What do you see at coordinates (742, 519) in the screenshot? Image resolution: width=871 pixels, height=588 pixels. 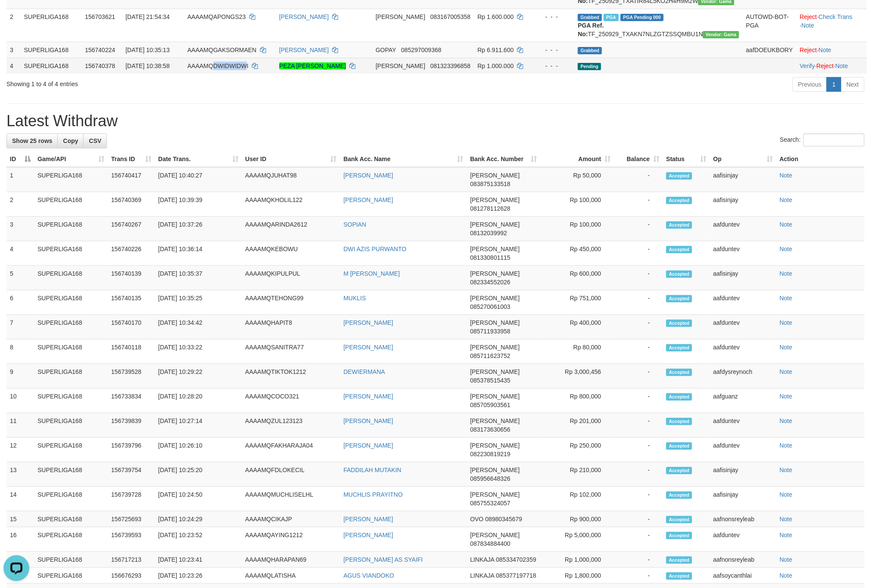 I see `td: aafnonsreyleab` at bounding box center [742, 519].